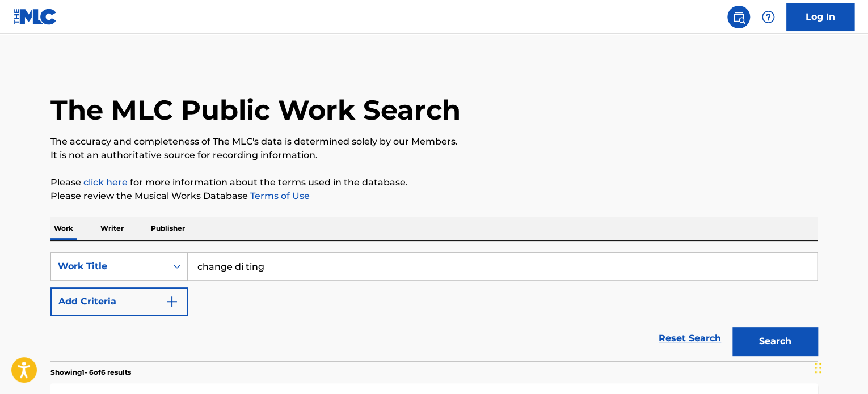  Describe the element at coordinates (820, 17) in the screenshot. I see `a: Log In` at that location.